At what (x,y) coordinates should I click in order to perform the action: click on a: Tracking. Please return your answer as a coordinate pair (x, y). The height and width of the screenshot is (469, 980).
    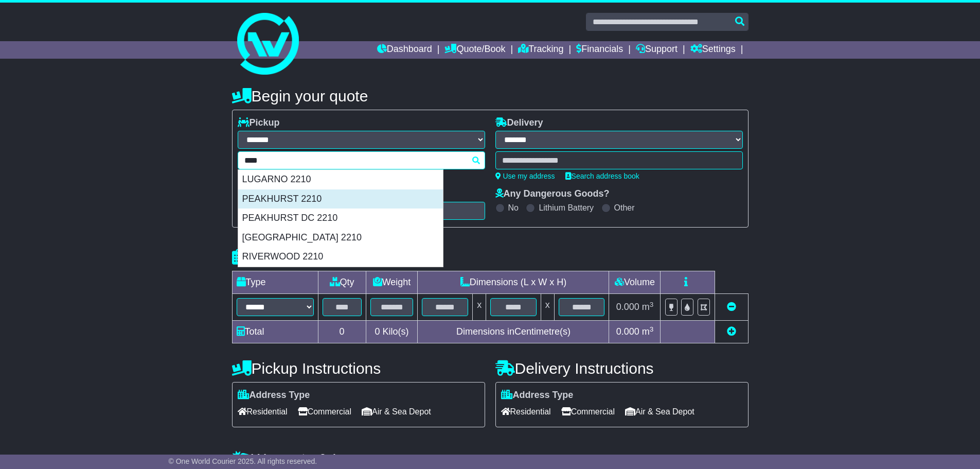
    Looking at the image, I should click on (541, 50).